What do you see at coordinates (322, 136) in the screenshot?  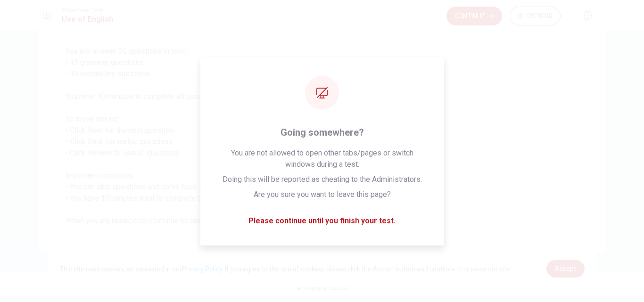 I see `span: You will answer 30 questions in total: • 15 grammar questions • 15 vocabulary questions You have ...` at bounding box center [322, 136].